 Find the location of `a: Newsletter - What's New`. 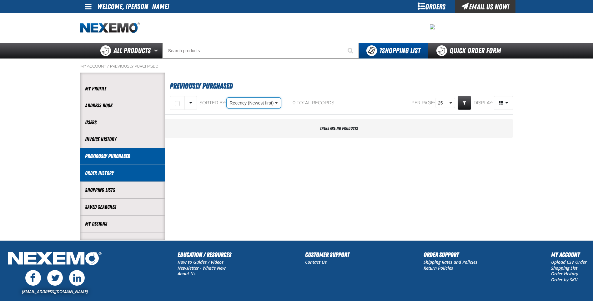

a: Newsletter - What's New is located at coordinates (202, 268).